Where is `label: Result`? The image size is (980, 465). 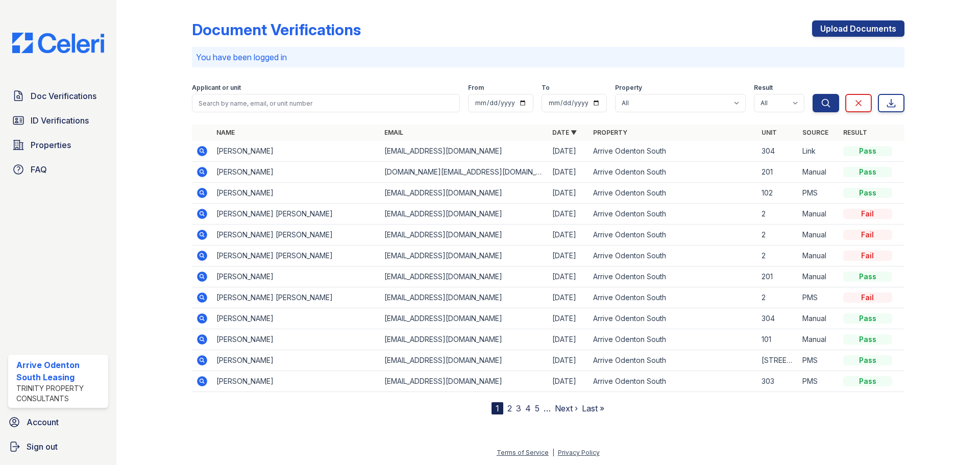 label: Result is located at coordinates (763, 88).